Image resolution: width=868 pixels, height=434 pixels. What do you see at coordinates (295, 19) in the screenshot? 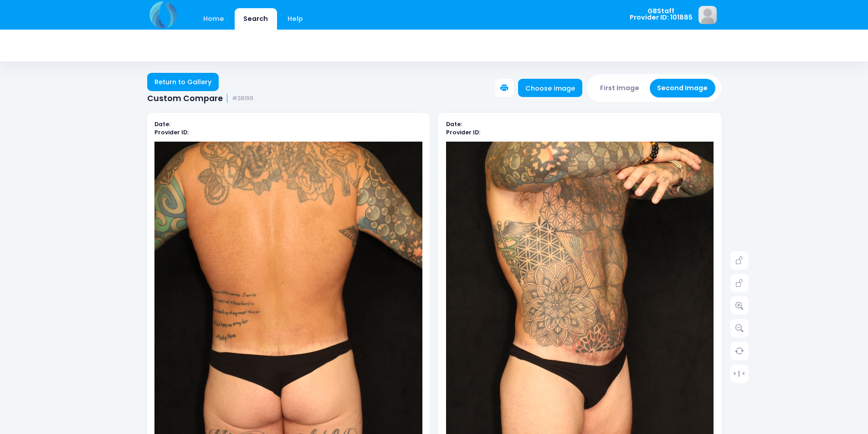
I see `a: Help` at bounding box center [295, 19].